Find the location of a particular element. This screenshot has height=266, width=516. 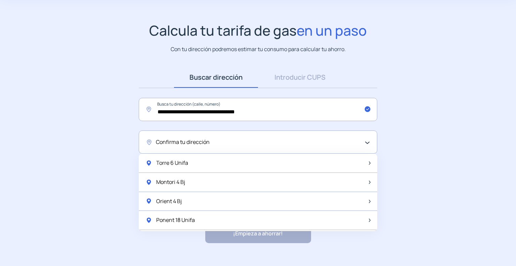

span: Confirma tu dirección is located at coordinates (183, 142).